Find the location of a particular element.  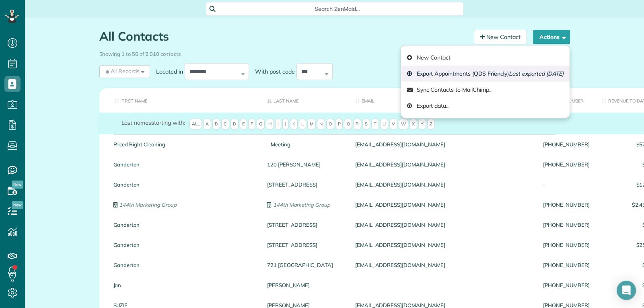

a: Export data.. is located at coordinates (485, 106).